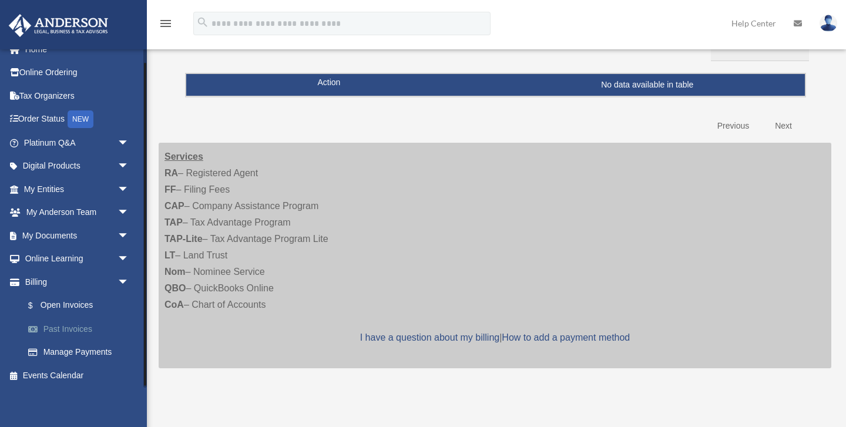  I want to click on strong: CoA, so click(174, 305).